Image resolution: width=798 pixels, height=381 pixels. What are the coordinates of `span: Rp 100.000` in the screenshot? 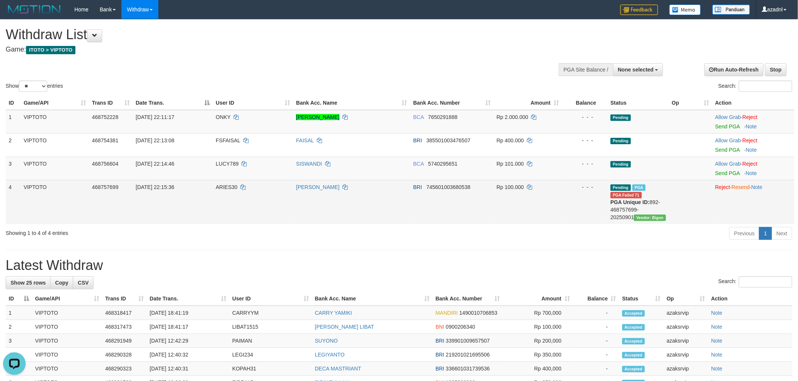 It's located at (510, 187).